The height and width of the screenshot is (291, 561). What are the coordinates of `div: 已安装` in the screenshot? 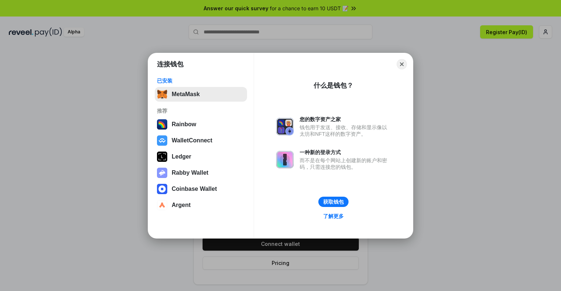 It's located at (201, 81).